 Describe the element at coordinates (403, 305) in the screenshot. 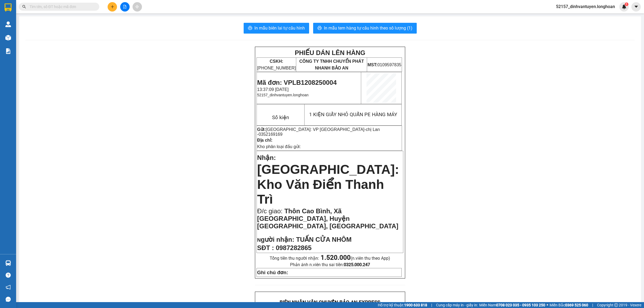

I see `span: Hỗ trợ kỹ thuật:` at that location.